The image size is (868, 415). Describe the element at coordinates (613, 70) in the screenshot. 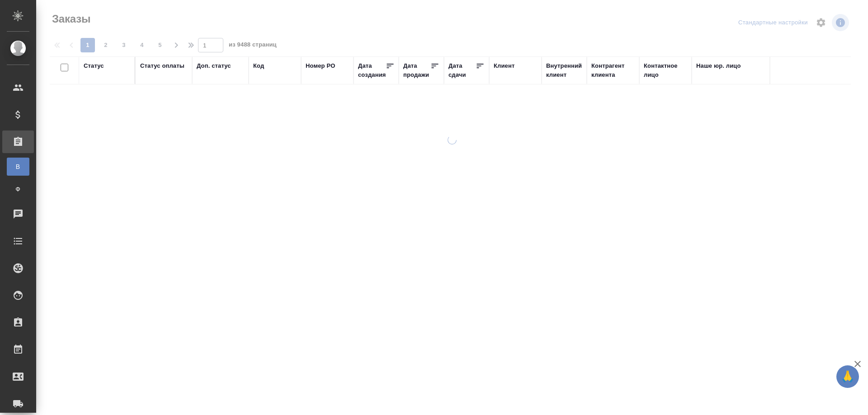

I see `div: Контрагент клиента` at that location.